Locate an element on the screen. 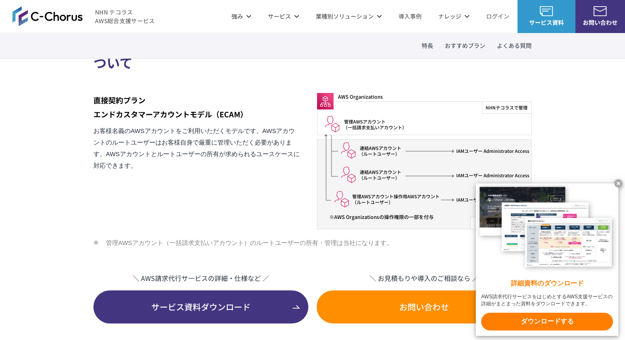 The height and width of the screenshot is (340, 625). span: NHN テコラス AWS総合支援サービス is located at coordinates (125, 17).